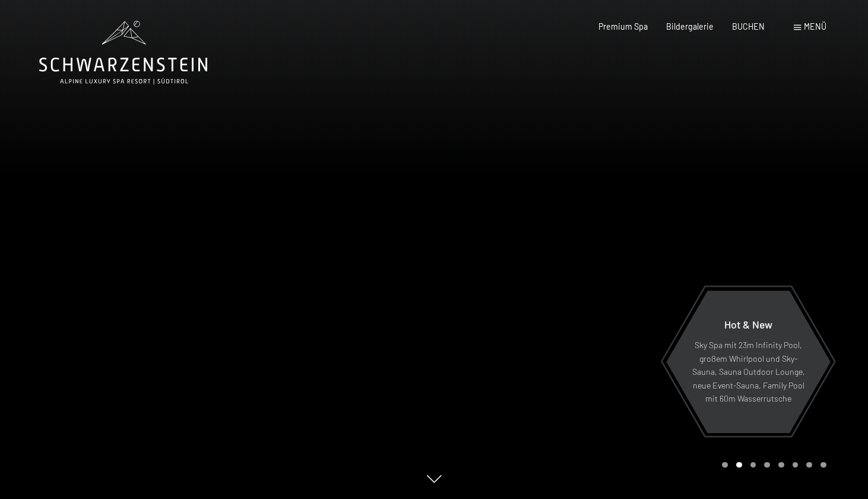 This screenshot has height=499, width=868. What do you see at coordinates (725, 465) in the screenshot?
I see `div: Carousel Page 1` at bounding box center [725, 465].